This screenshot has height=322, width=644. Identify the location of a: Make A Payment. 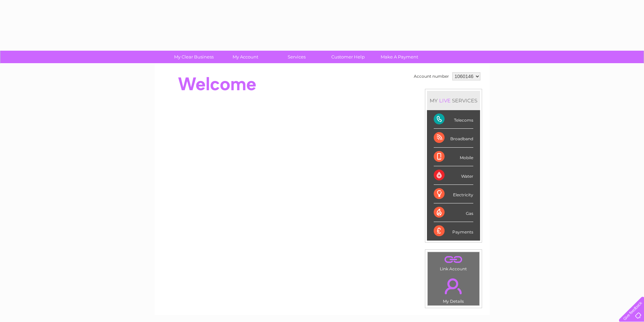
(399, 57).